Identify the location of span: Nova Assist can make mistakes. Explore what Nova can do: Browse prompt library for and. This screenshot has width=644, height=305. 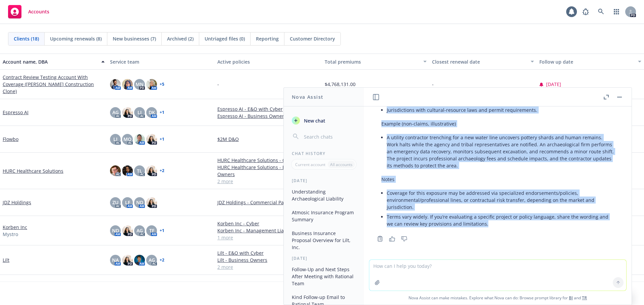
(498, 298).